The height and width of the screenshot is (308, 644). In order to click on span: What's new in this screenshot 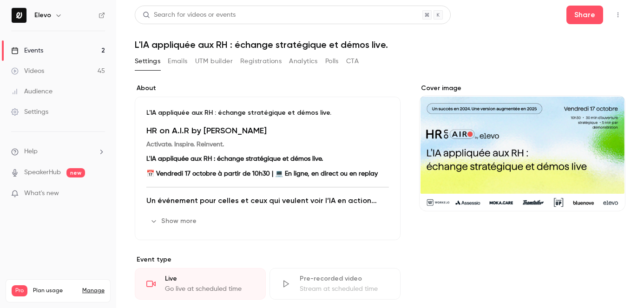, I will do `click(42, 193)`.